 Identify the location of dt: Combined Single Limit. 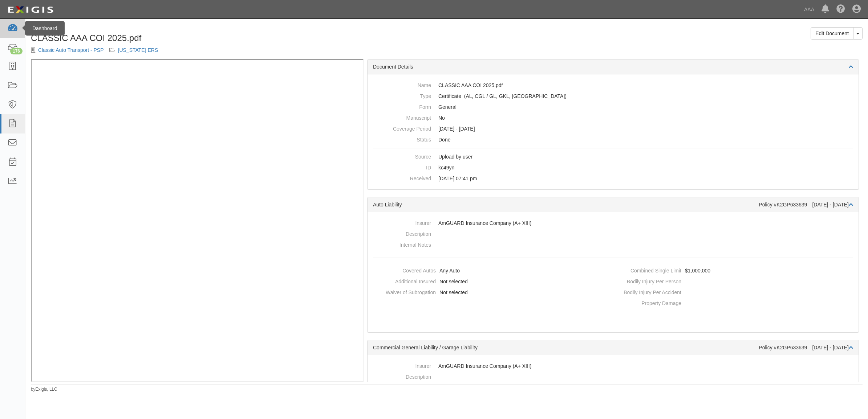
(648, 270).